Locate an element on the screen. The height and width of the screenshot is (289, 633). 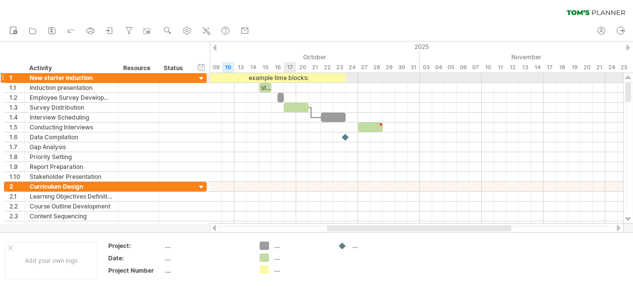
div: Friday, 7 November 2025 is located at coordinates (475, 67).